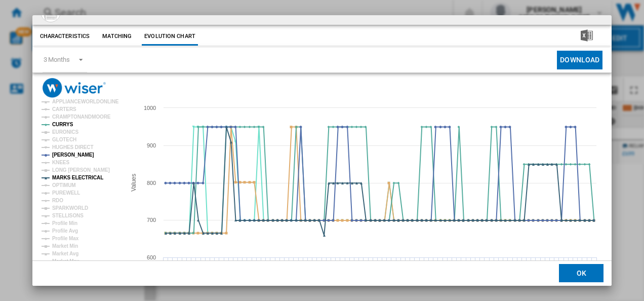 The width and height of the screenshot is (644, 301). I want to click on tspan: STELLISONS, so click(68, 215).